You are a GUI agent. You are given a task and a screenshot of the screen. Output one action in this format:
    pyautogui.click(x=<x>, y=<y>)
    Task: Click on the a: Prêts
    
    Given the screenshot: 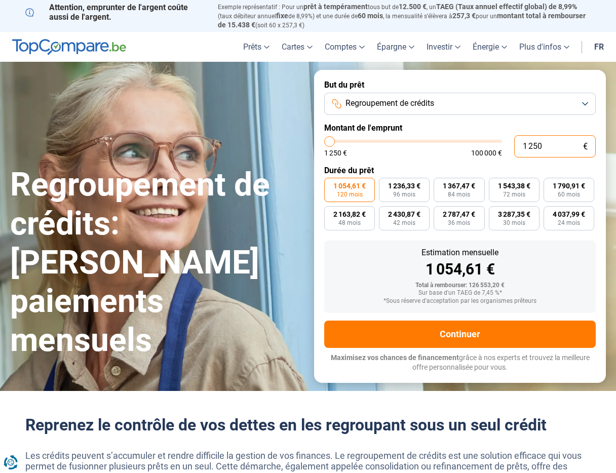 What is the action you would take?
    pyautogui.click(x=256, y=47)
    